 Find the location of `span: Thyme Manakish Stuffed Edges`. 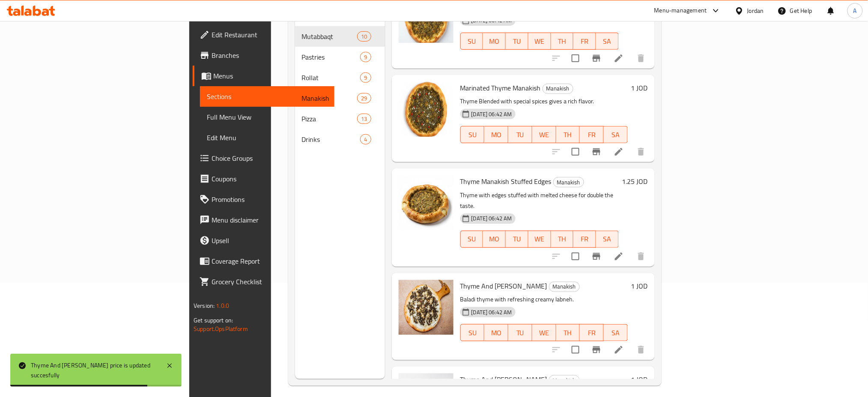

span: Thyme Manakish Stuffed Edges is located at coordinates (506, 181).